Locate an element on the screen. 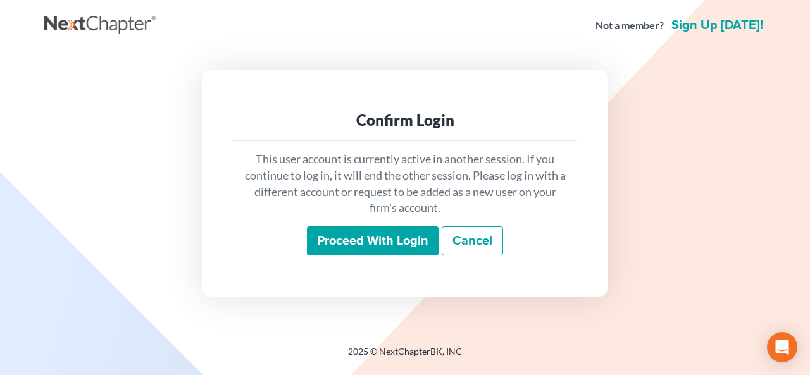  p: This user account is currently active in another session. If you continue to log in, it will end ... is located at coordinates (405, 183).